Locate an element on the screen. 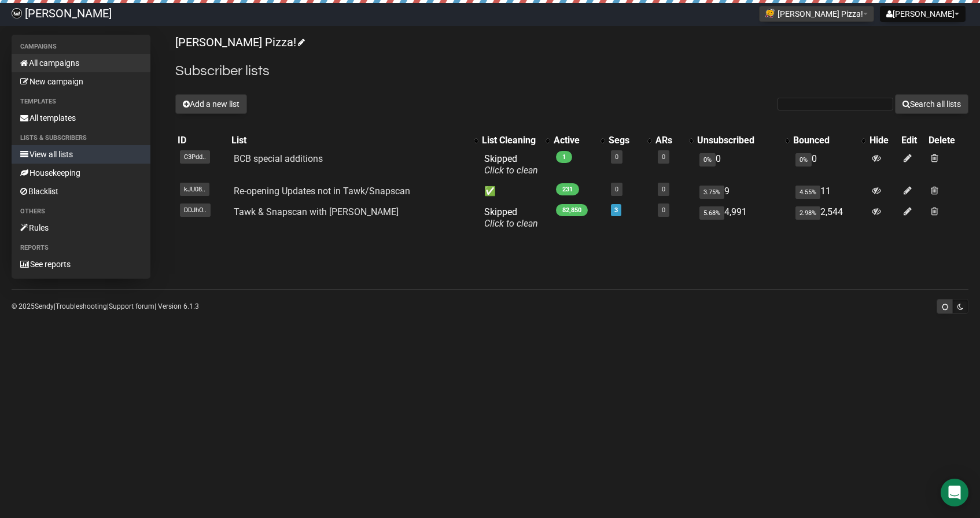 The height and width of the screenshot is (518, 980). span: DDJhO.. is located at coordinates (195, 210).